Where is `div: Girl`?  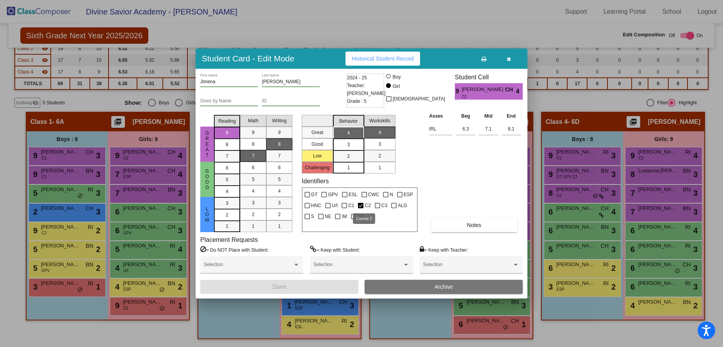
div: Girl is located at coordinates (396, 86).